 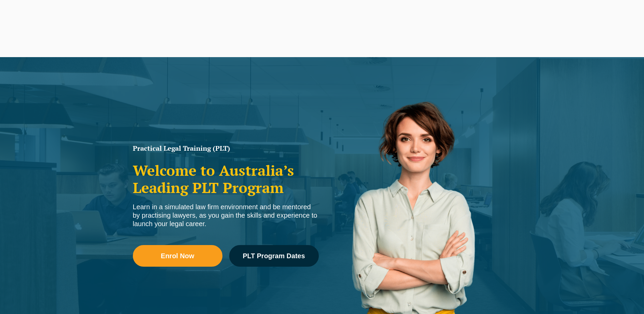 What do you see at coordinates (178, 256) in the screenshot?
I see `span: Enrol Now` at bounding box center [178, 256].